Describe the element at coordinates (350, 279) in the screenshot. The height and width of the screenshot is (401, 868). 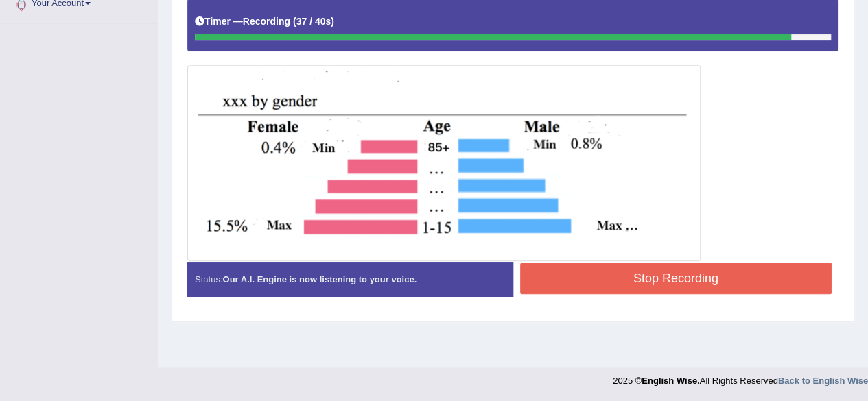
I see `div: Status:` at that location.